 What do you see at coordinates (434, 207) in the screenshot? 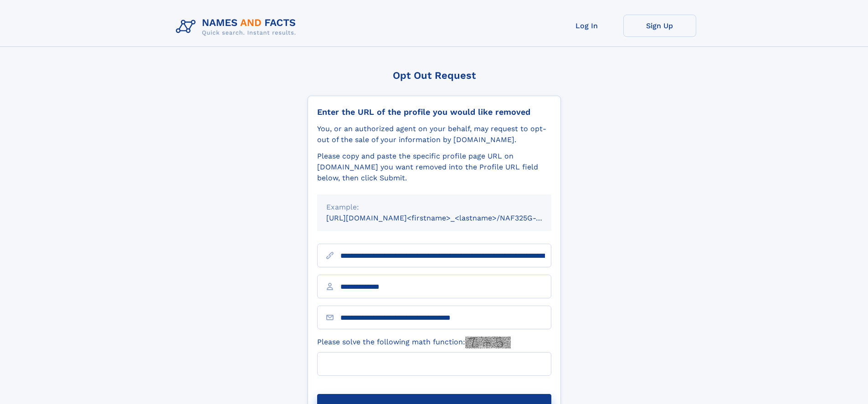
I see `div: Example:` at bounding box center [434, 207].